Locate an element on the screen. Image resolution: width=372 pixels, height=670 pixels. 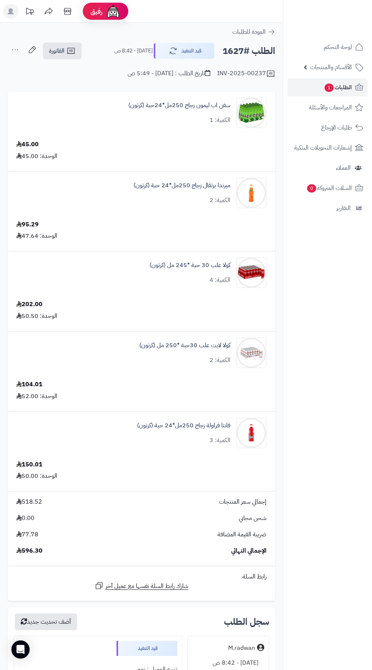
span: طلبات الإرجاع is located at coordinates (336, 128).